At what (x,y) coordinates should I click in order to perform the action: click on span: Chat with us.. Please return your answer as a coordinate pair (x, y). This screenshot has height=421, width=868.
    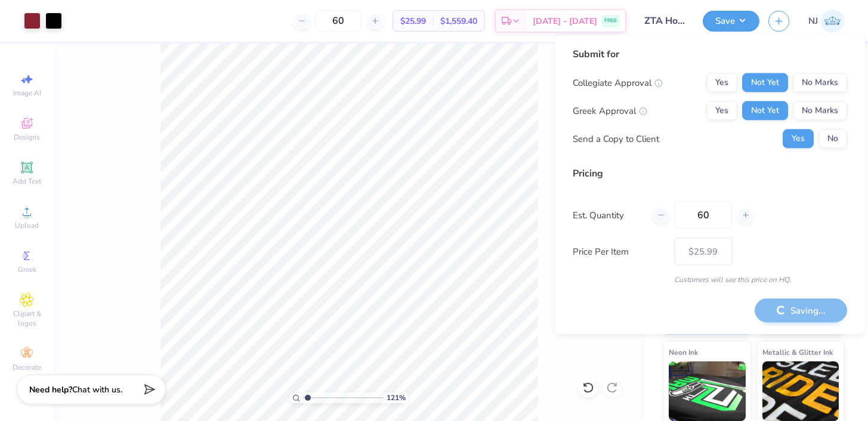
    Looking at the image, I should click on (97, 389).